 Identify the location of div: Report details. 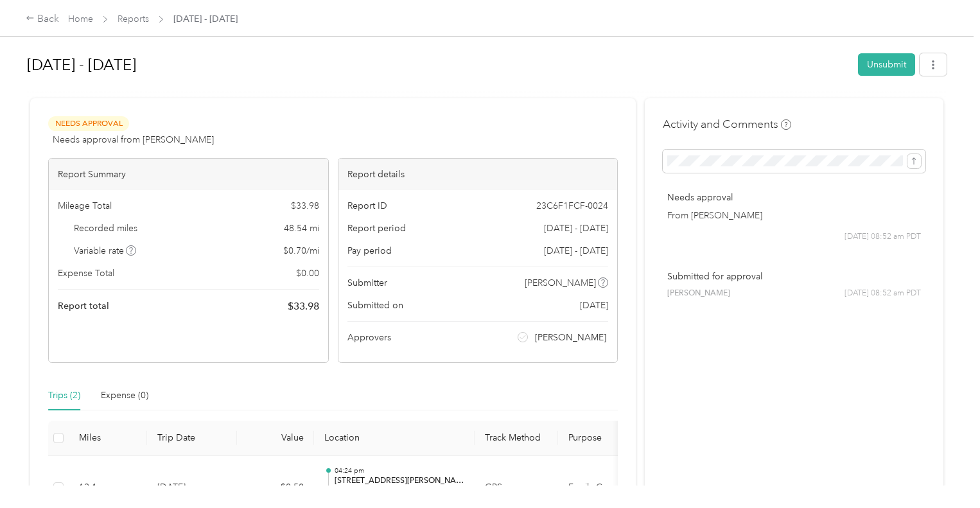
(478, 174).